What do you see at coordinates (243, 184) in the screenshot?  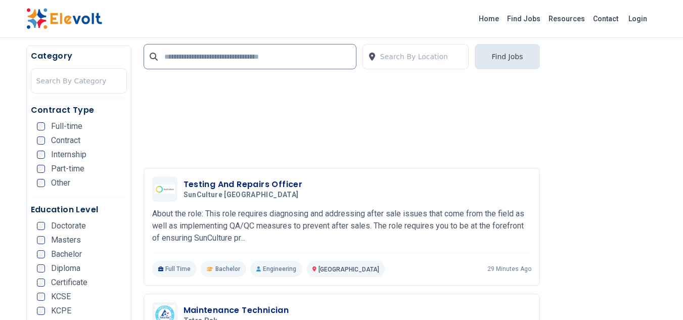 I see `h3: Testing And Repairs Officer` at bounding box center [243, 184].